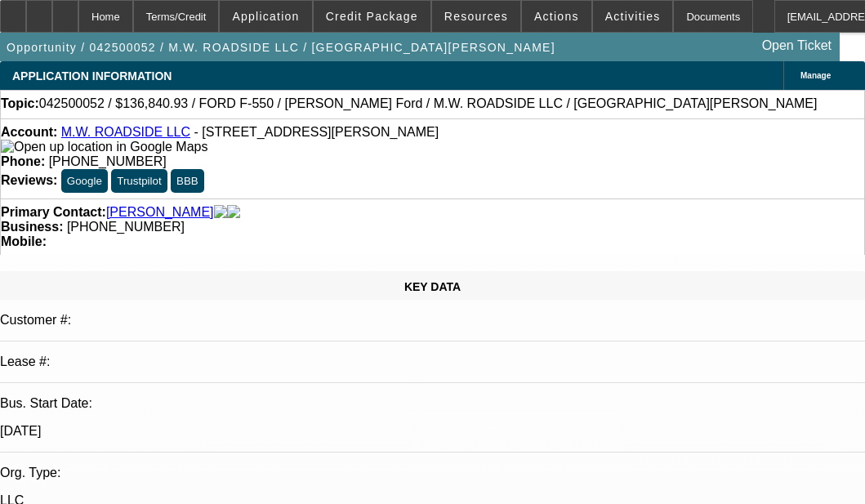 Image resolution: width=865 pixels, height=504 pixels. What do you see at coordinates (104, 147) in the screenshot?
I see `a: View Google Maps` at bounding box center [104, 147].